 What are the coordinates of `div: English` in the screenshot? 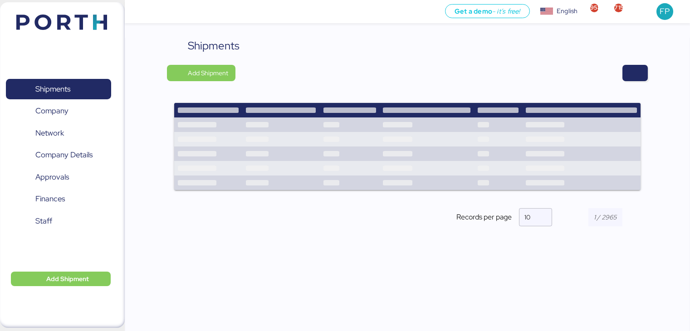 It's located at (567, 11).